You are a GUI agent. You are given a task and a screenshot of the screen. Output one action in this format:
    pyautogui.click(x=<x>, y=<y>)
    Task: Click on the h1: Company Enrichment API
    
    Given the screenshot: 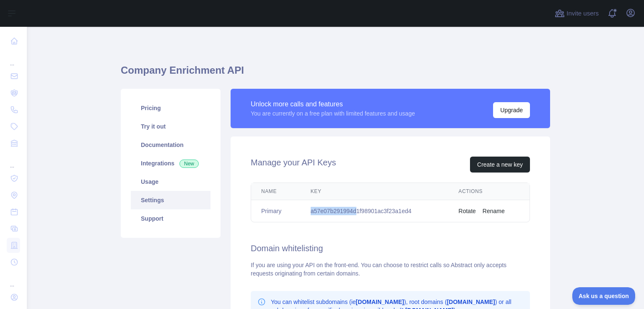 What is the action you would take?
    pyautogui.click(x=336, y=74)
    